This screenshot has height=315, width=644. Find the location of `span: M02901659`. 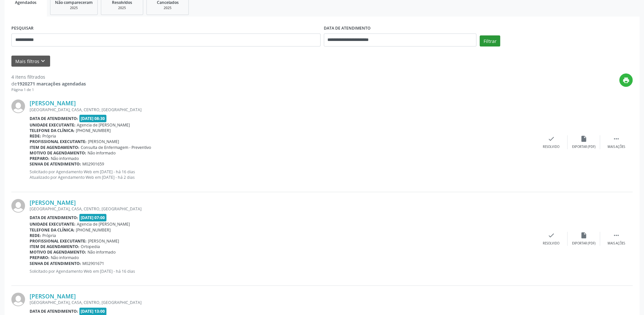

span: M02901659 is located at coordinates (93, 164).